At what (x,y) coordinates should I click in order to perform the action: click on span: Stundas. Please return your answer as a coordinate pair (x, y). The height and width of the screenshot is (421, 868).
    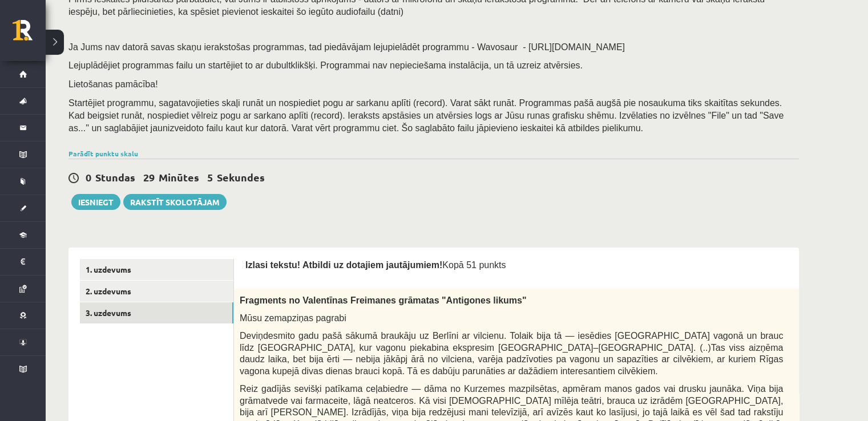
    Looking at the image, I should click on (115, 177).